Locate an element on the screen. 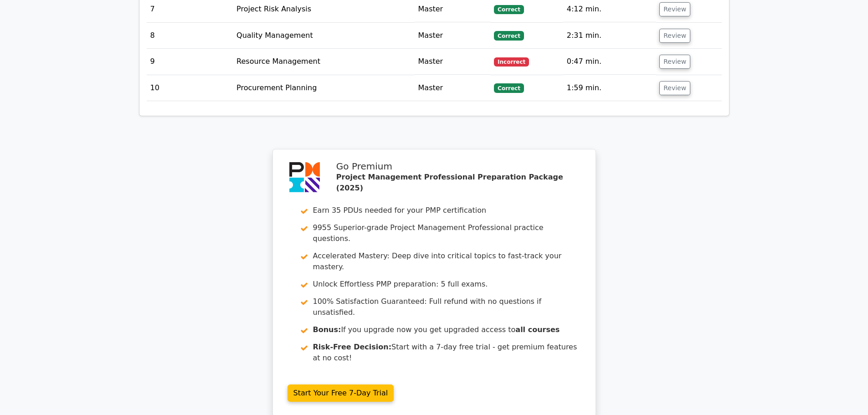 The image size is (868, 415). a: Start Your Free 7-Day Trial is located at coordinates (341, 393).